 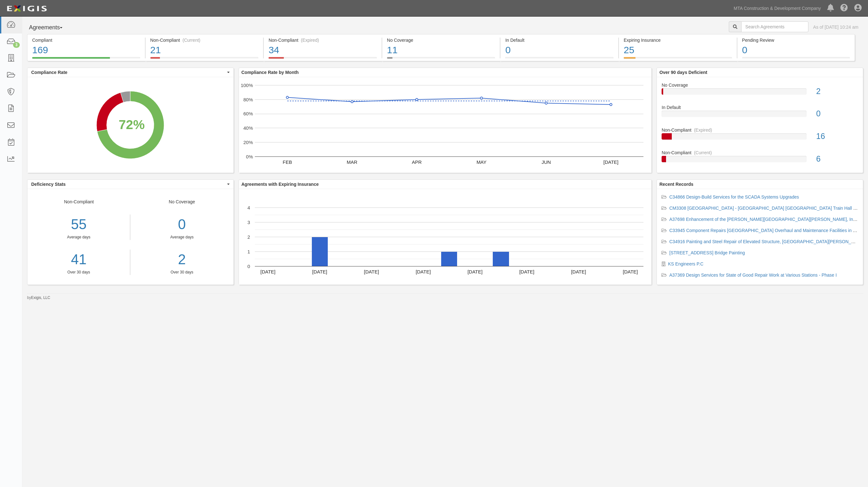 I want to click on text: 20%, so click(x=248, y=142).